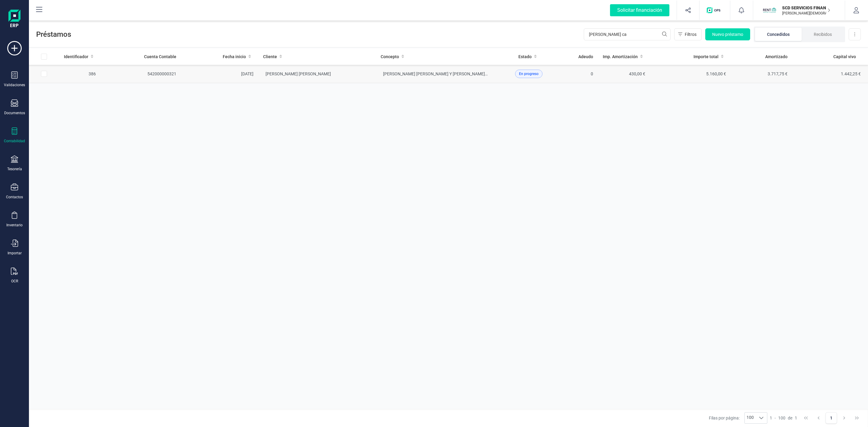 The height and width of the screenshot is (427, 868). I want to click on button: Last Page, so click(857, 418).